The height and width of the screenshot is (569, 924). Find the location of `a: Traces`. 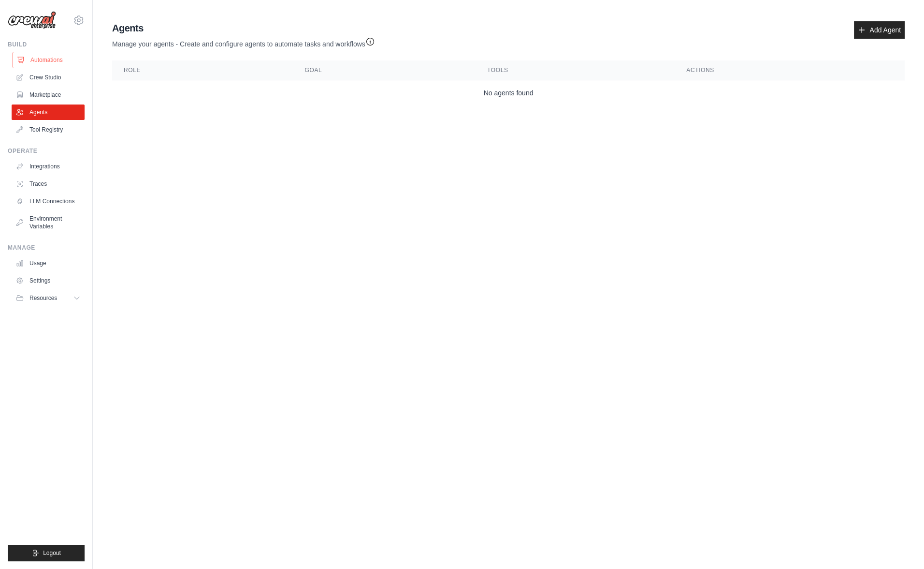

a: Traces is located at coordinates (48, 184).